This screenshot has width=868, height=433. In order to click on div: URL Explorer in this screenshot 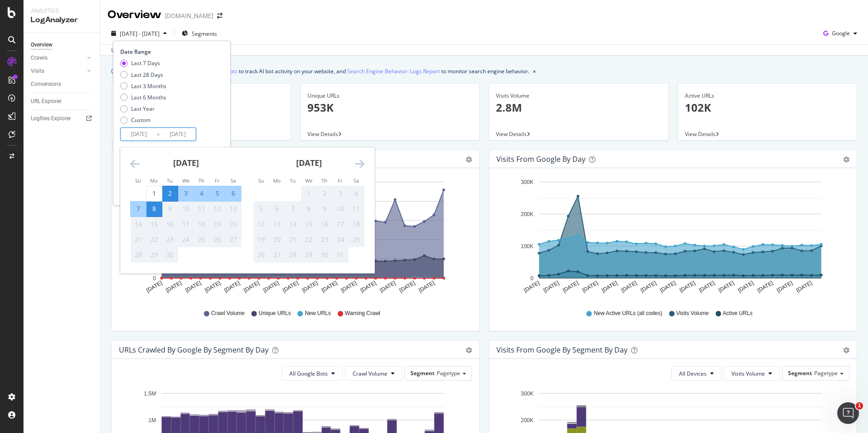, I will do `click(46, 101)`.